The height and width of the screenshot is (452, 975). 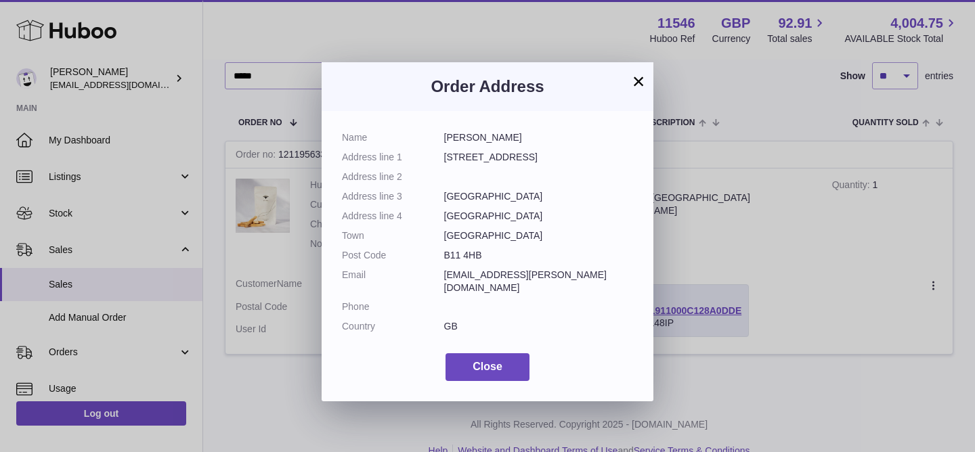 What do you see at coordinates (393, 157) in the screenshot?
I see `dt: Address line 1` at bounding box center [393, 157].